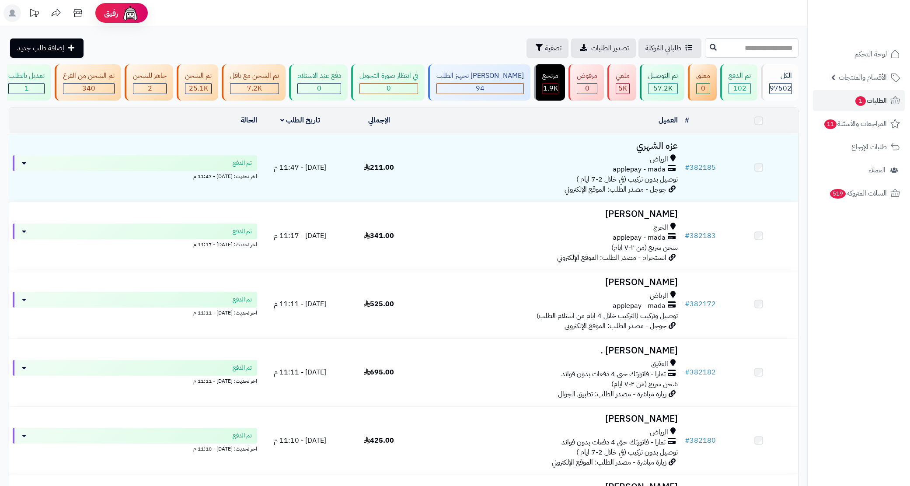 The image size is (910, 486). What do you see at coordinates (859, 101) in the screenshot?
I see `a: الطلبات1` at bounding box center [859, 101].